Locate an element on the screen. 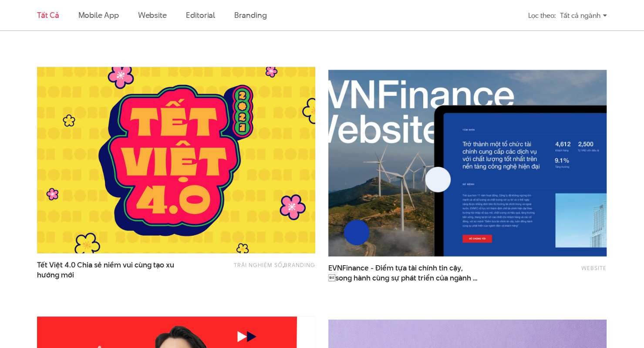  img: EVNFinance website ngân hàng bán buôn is located at coordinates (467, 164).